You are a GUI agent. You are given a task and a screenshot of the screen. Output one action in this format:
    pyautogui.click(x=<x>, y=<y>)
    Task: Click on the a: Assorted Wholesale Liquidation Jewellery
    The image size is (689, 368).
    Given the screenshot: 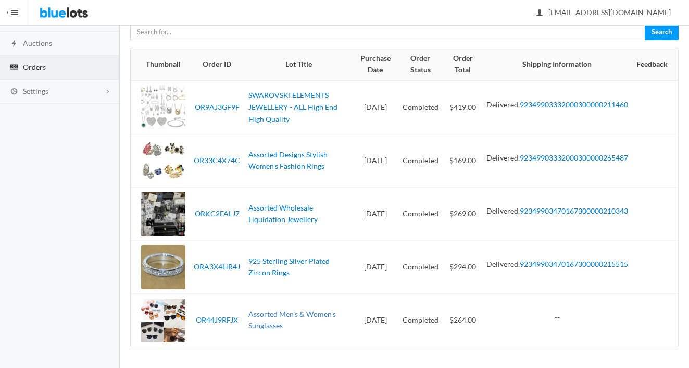 What is the action you would take?
    pyautogui.click(x=283, y=213)
    